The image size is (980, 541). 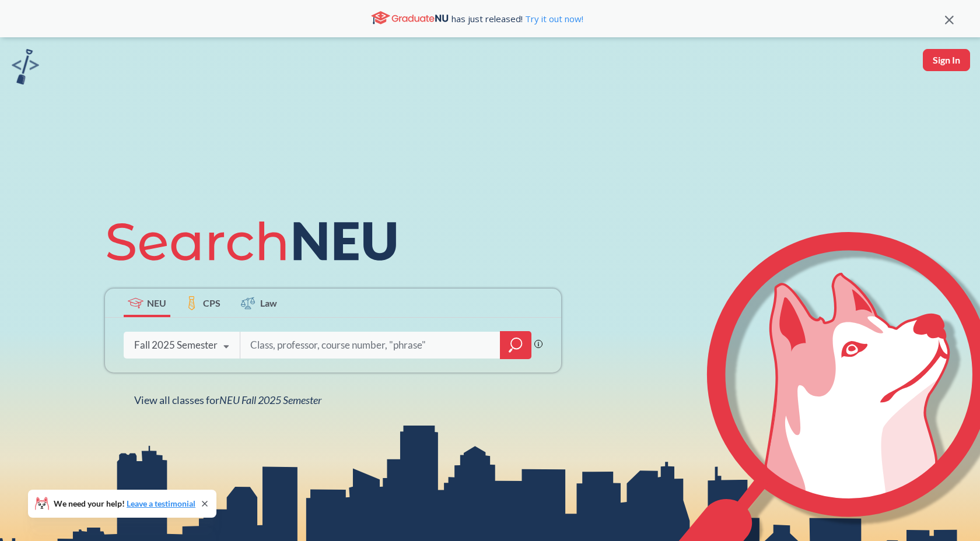 I want to click on span: We need your help!, so click(x=124, y=503).